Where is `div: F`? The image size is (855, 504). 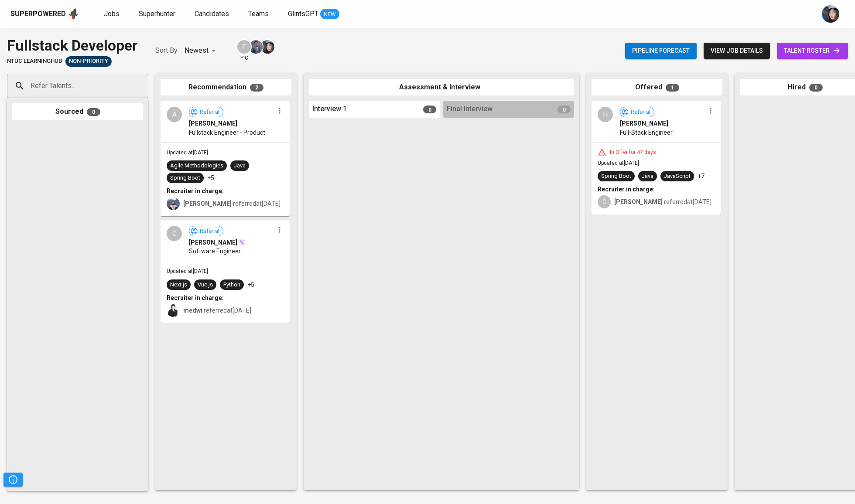
div: F is located at coordinates (244, 46).